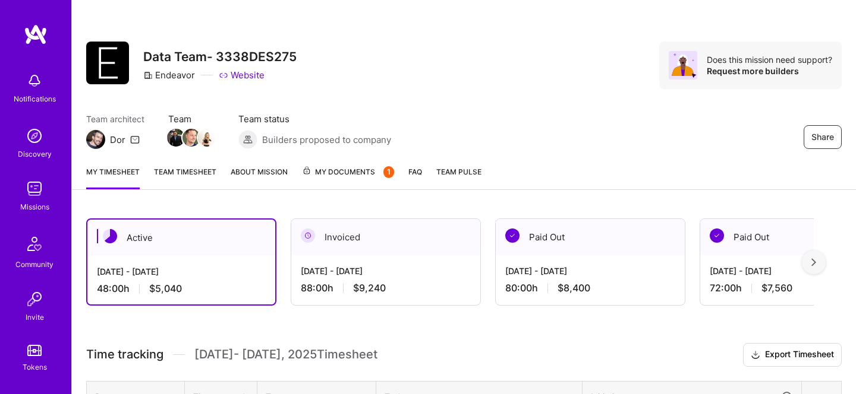 The image size is (856, 394). I want to click on span: $5,040, so click(165, 289).